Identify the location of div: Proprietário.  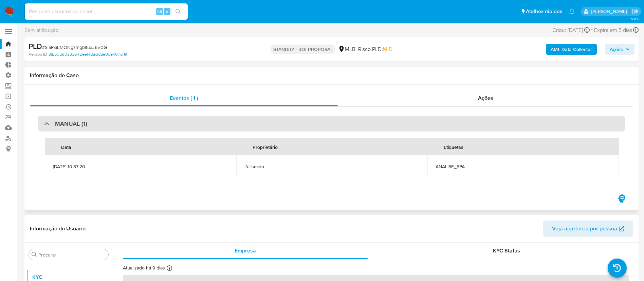
(265, 147).